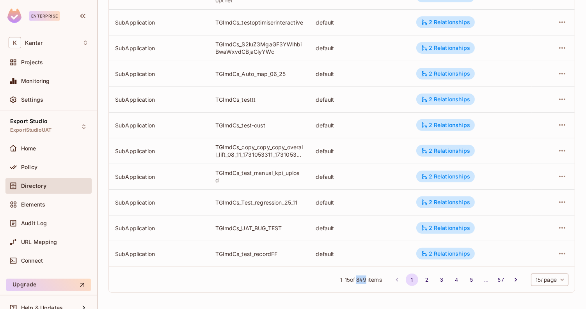 Image resolution: width=586 pixels, height=309 pixels. What do you see at coordinates (259, 48) in the screenshot?
I see `div: TGlmdCs_S2luZ3MgaGF3YWlhbiBwaWxvdCBjaGlyYWc` at bounding box center [259, 48].